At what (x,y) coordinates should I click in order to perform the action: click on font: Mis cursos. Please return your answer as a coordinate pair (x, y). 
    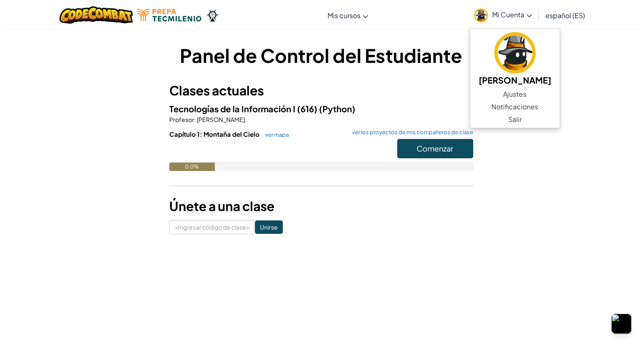
    Looking at the image, I should click on (344, 15).